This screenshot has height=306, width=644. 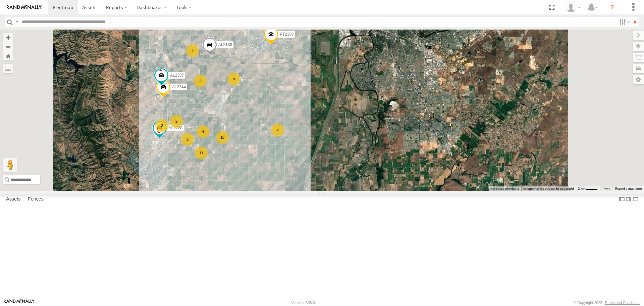 I want to click on label: Search Filter Options, so click(x=624, y=22).